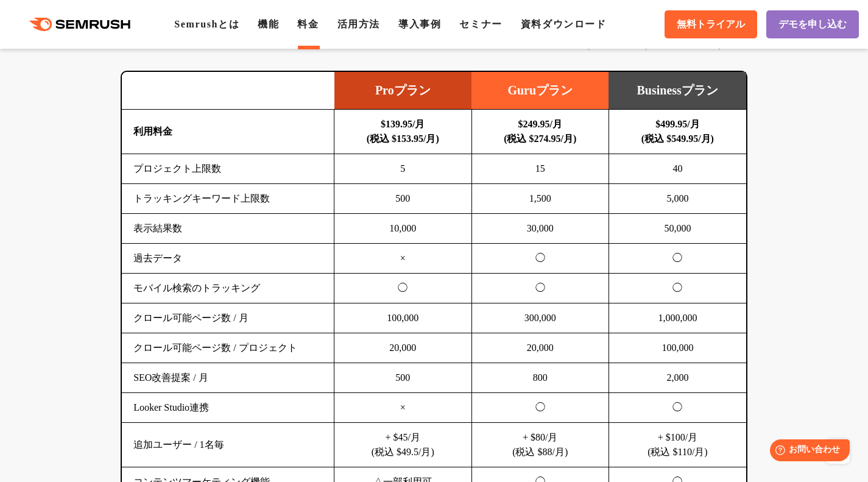 The height and width of the screenshot is (482, 868). What do you see at coordinates (25, 25) in the screenshot?
I see `img: logo_orange.svg` at bounding box center [25, 25].